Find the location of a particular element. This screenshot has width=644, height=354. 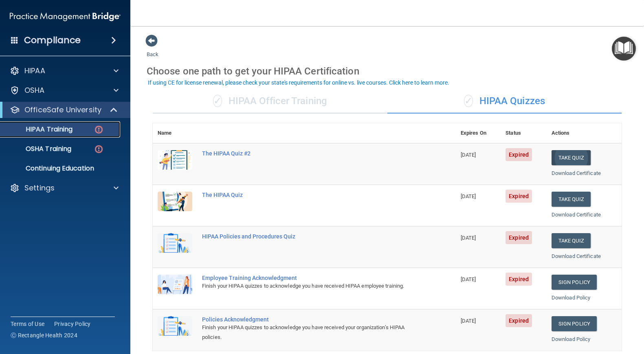

a: OSHA is located at coordinates (64, 90).